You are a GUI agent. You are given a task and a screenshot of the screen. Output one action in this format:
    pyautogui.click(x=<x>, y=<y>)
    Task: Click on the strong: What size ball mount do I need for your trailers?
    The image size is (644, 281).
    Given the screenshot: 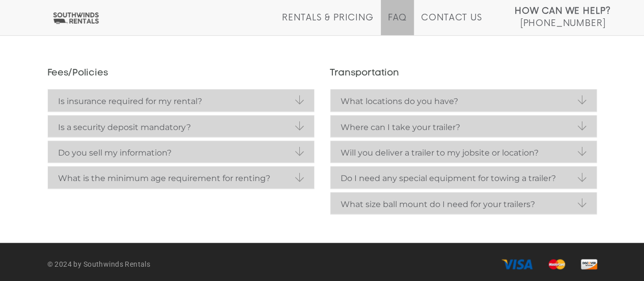 What is the action you would take?
    pyautogui.click(x=463, y=204)
    